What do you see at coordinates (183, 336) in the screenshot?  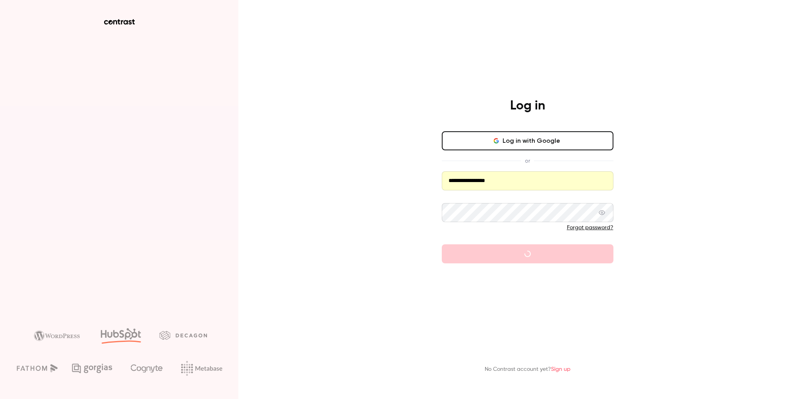 I see `img: decagon` at bounding box center [183, 336].